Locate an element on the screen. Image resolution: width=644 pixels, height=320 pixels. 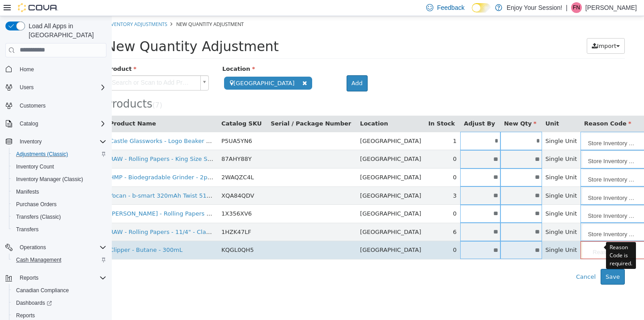
span: New Qty is located at coordinates (409, 107).